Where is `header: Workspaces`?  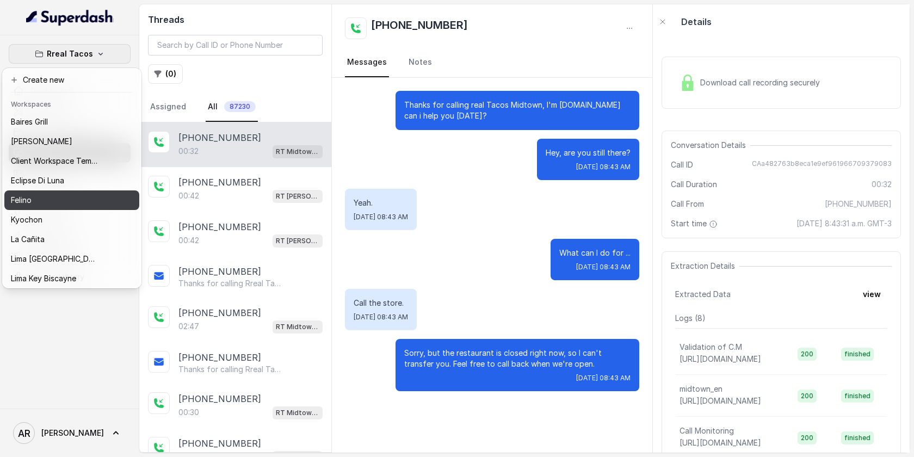 header: Workspaces is located at coordinates (72, 103).